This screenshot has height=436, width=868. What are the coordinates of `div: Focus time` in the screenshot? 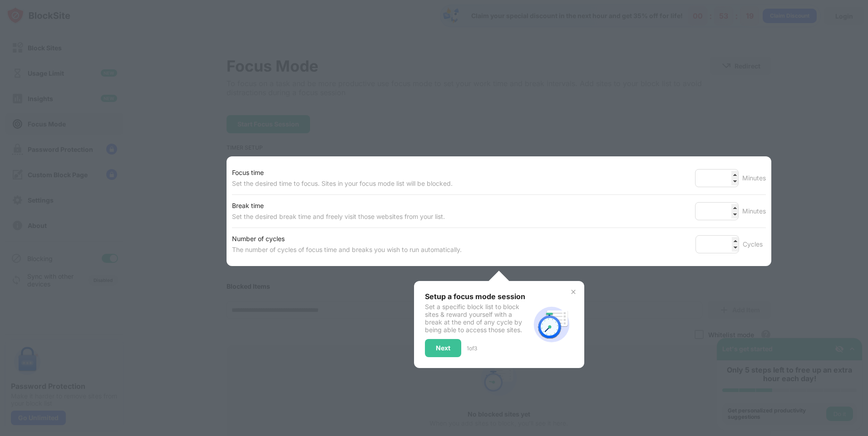 It's located at (342, 173).